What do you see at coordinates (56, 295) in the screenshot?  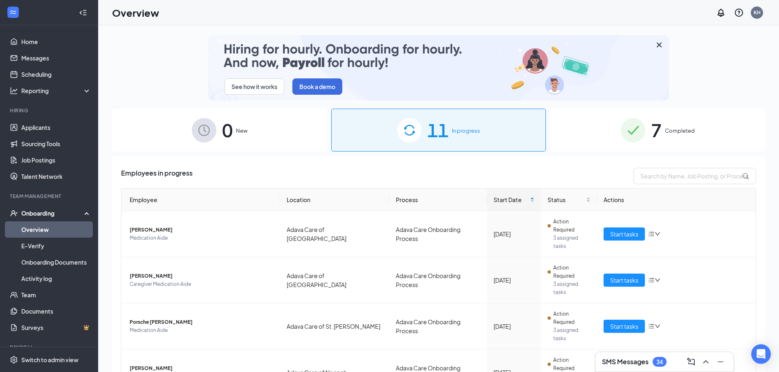 I see `a: Team` at bounding box center [56, 295].